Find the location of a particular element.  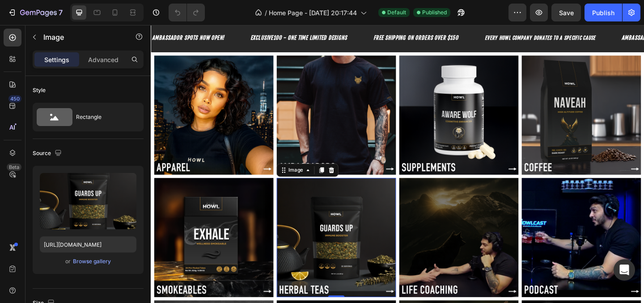

button: Save is located at coordinates (566, 12).